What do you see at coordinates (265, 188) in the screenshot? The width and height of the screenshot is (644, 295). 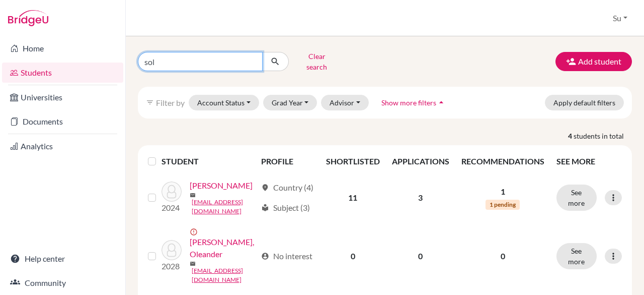 I see `span: location_on` at bounding box center [265, 188].